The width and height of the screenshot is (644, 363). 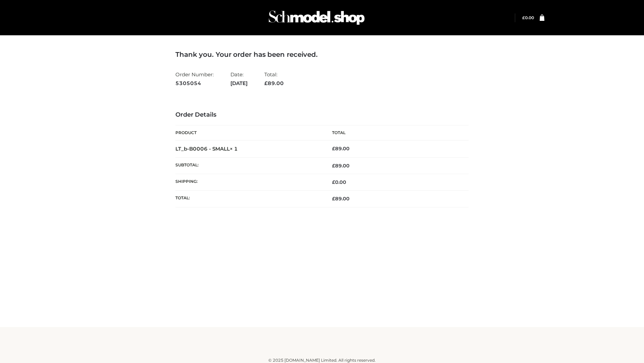 What do you see at coordinates (529, 18) in the screenshot?
I see `a: £0.00` at bounding box center [529, 18].